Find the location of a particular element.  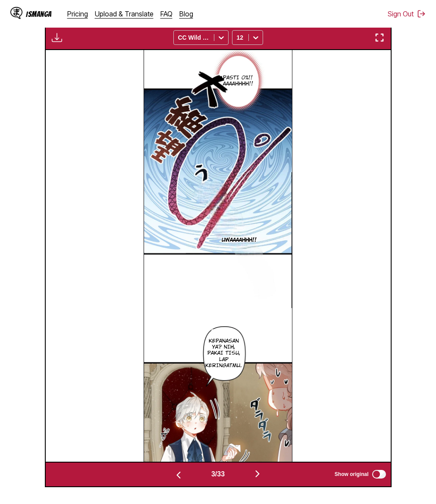

img: Manga Panel is located at coordinates (218, 256).